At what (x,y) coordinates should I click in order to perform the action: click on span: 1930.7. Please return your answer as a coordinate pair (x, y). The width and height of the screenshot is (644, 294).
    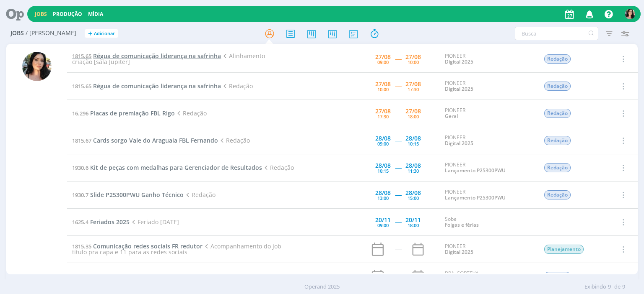
    Looking at the image, I should click on (80, 195).